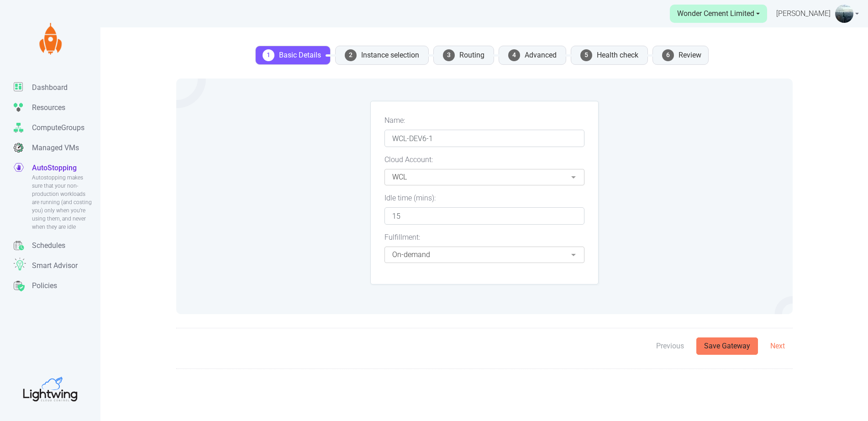 The height and width of the screenshot is (421, 868). What do you see at coordinates (680, 55) in the screenshot?
I see `li: Review` at bounding box center [680, 55].